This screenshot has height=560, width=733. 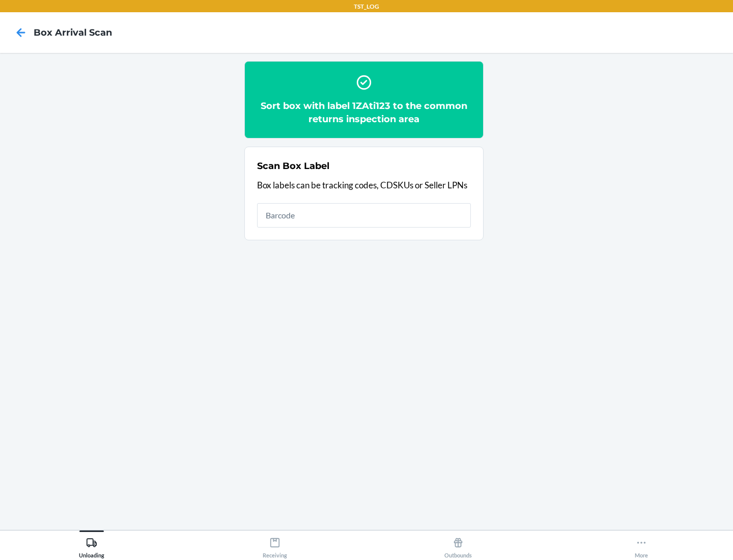 I want to click on h2: Sort box with label 1ZAti123 to the common returns inspection area, so click(x=364, y=112).